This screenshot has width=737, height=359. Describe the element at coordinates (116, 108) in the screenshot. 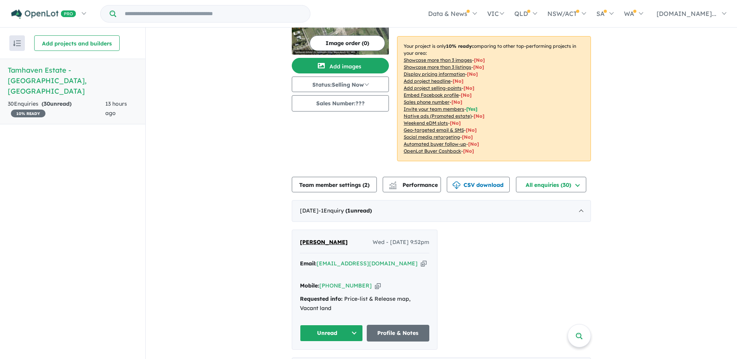

I see `span: 13 hours ago` at that location.